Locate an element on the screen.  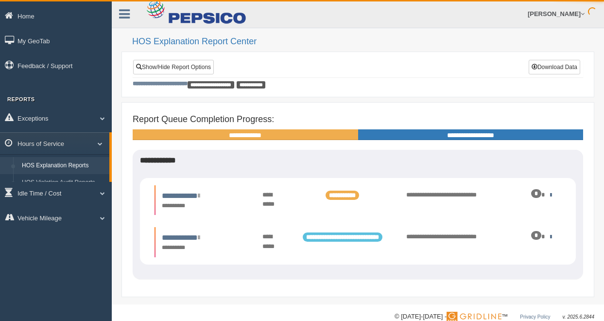
span: v. 2025.6.2844 is located at coordinates (578, 316).